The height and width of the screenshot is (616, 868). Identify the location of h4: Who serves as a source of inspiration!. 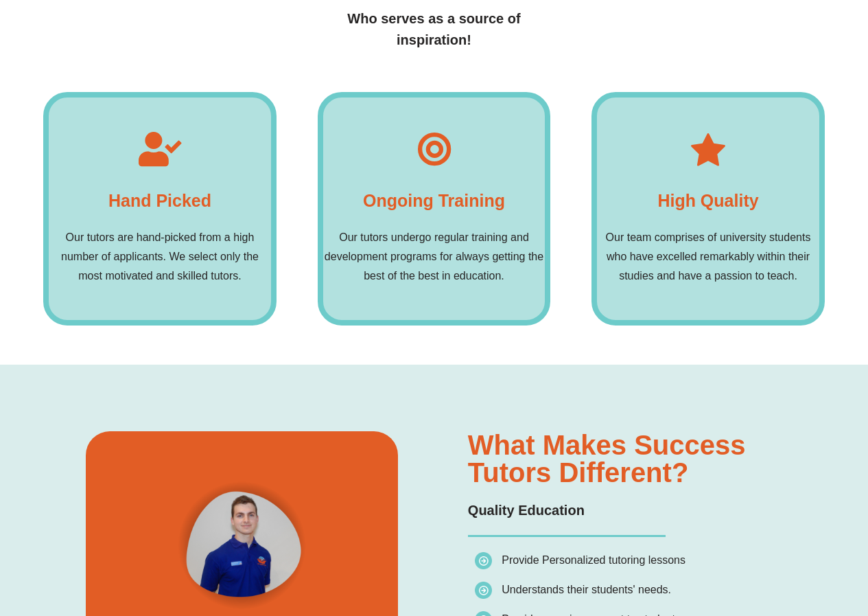
(434, 30).